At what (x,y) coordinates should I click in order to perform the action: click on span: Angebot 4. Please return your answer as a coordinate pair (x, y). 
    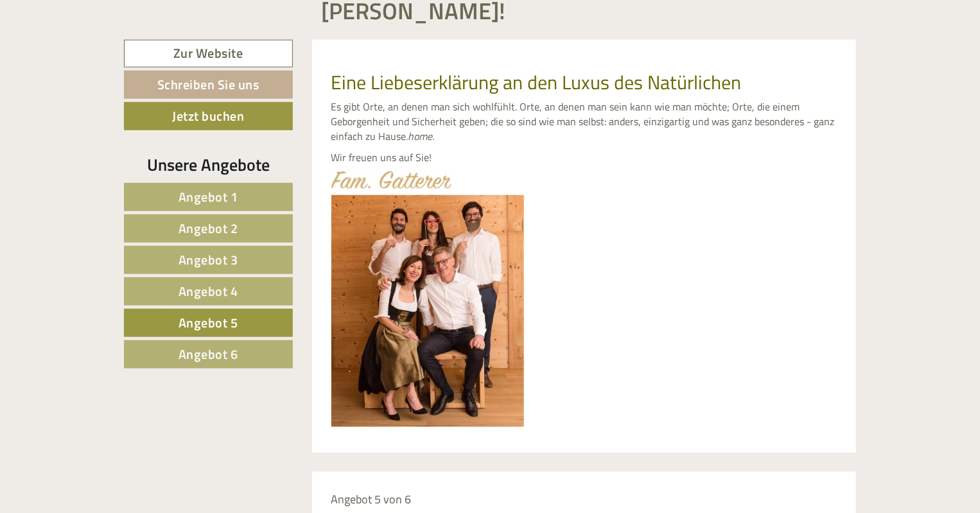
    Looking at the image, I should click on (208, 291).